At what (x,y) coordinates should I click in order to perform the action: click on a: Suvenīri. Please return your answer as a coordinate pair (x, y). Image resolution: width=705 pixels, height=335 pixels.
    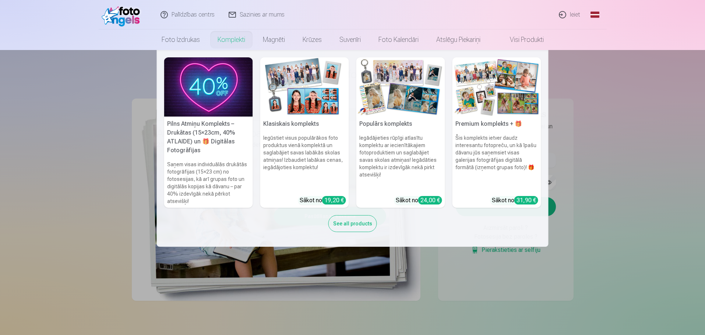
    Looking at the image, I should click on (350, 40).